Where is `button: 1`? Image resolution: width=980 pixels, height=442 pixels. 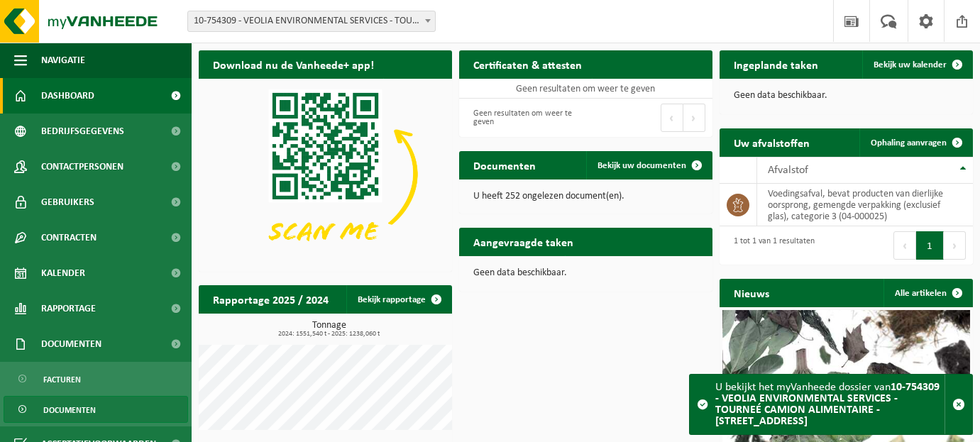 button: 1 is located at coordinates (929, 245).